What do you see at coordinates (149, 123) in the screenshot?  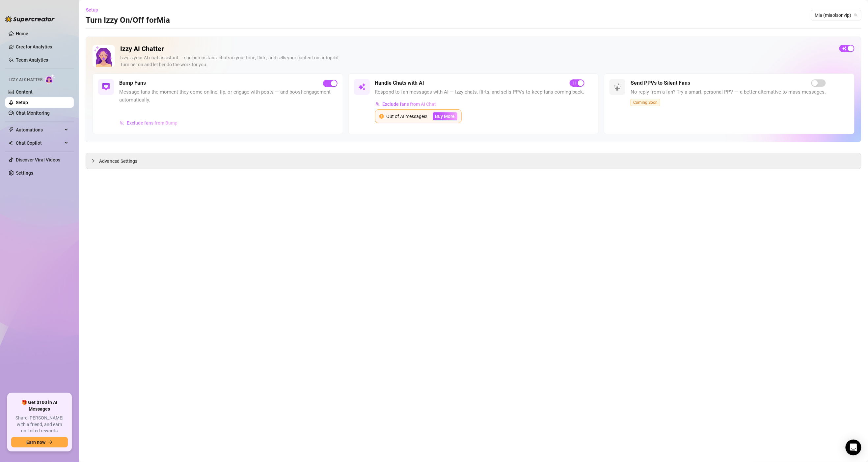 I see `button: Exclude fans from Bump` at bounding box center [149, 123].